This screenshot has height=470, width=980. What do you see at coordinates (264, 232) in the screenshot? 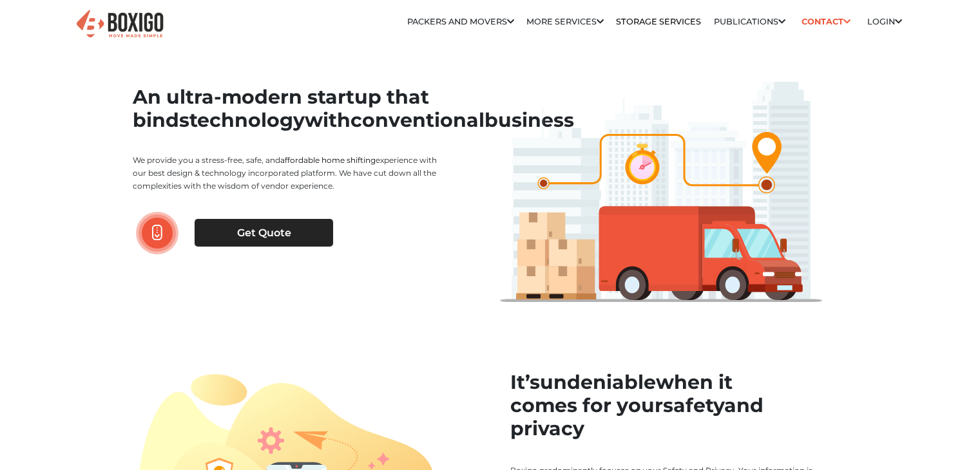
I see `a: Get Quote` at bounding box center [264, 232].